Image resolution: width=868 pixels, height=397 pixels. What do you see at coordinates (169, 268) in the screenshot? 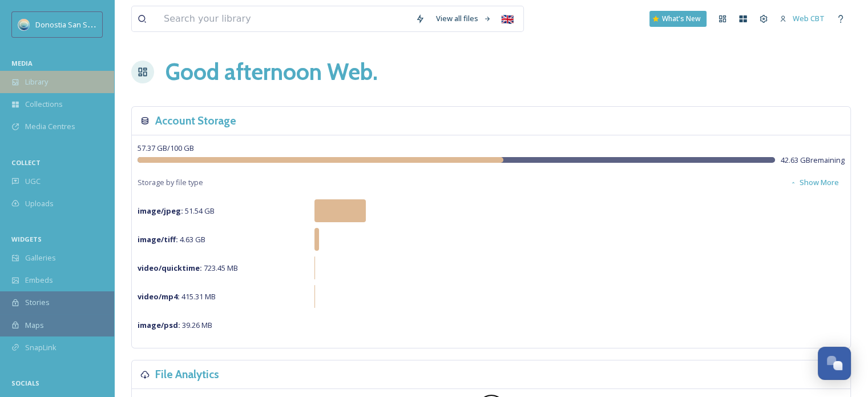
I see `strong: video/quicktime :` at bounding box center [169, 268].